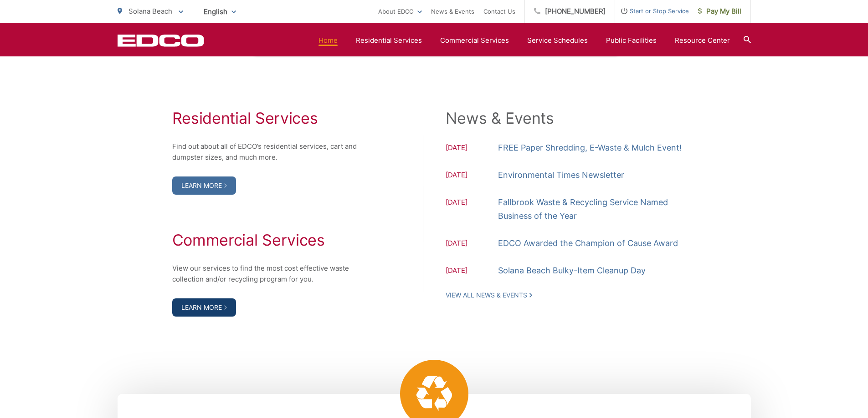 The height and width of the screenshot is (418, 868). I want to click on span: Solana Beach, so click(150, 11).